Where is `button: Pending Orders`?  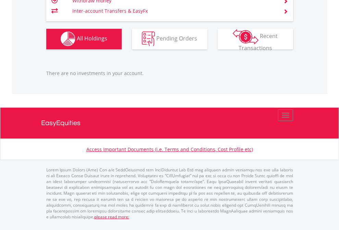
button: Pending Orders is located at coordinates (170, 39).